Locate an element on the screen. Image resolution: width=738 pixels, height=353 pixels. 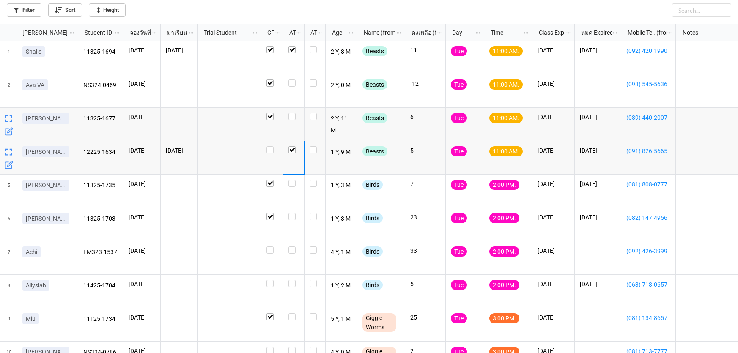
a: (092) 426-3999 is located at coordinates (648, 251).